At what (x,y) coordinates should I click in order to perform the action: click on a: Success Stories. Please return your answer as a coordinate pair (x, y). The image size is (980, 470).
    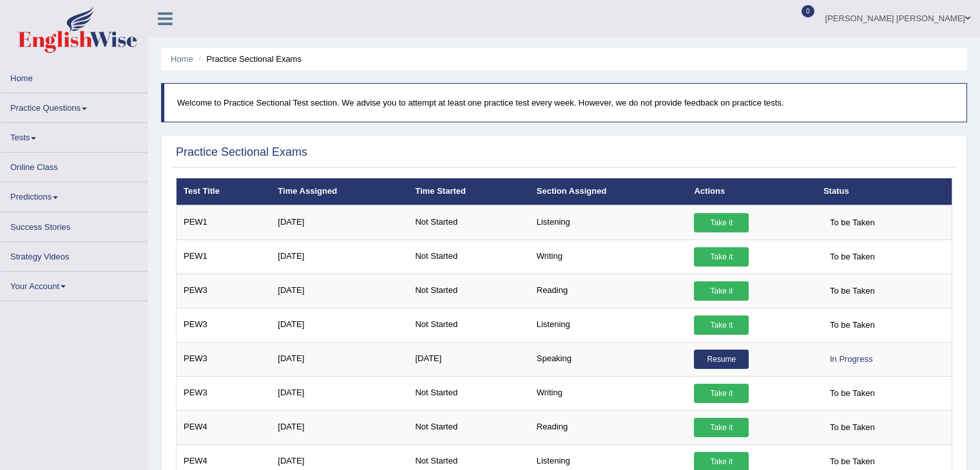
    Looking at the image, I should click on (74, 225).